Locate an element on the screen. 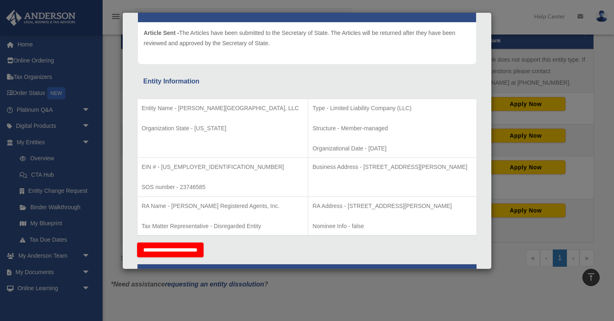 The width and height of the screenshot is (614, 321). p: Nominee Info - false is located at coordinates (393, 226).